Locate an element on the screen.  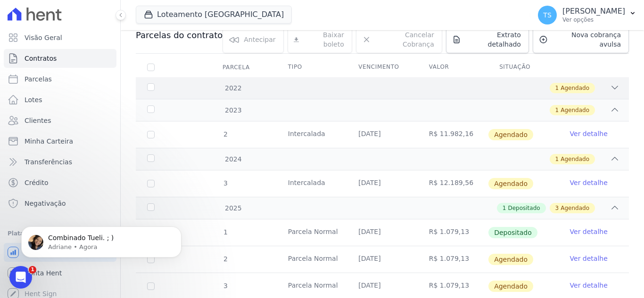
div: Adriane diz… is located at coordinates (94, 52).